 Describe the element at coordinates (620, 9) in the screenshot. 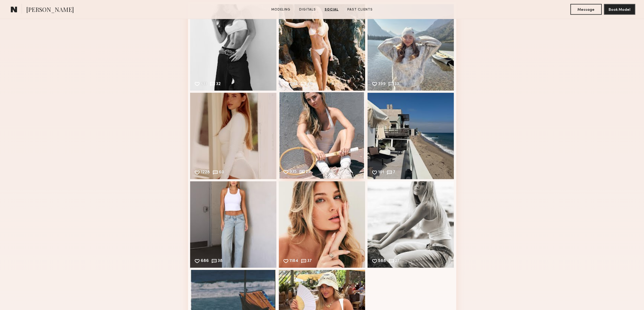

I see `a: Book Model` at that location.